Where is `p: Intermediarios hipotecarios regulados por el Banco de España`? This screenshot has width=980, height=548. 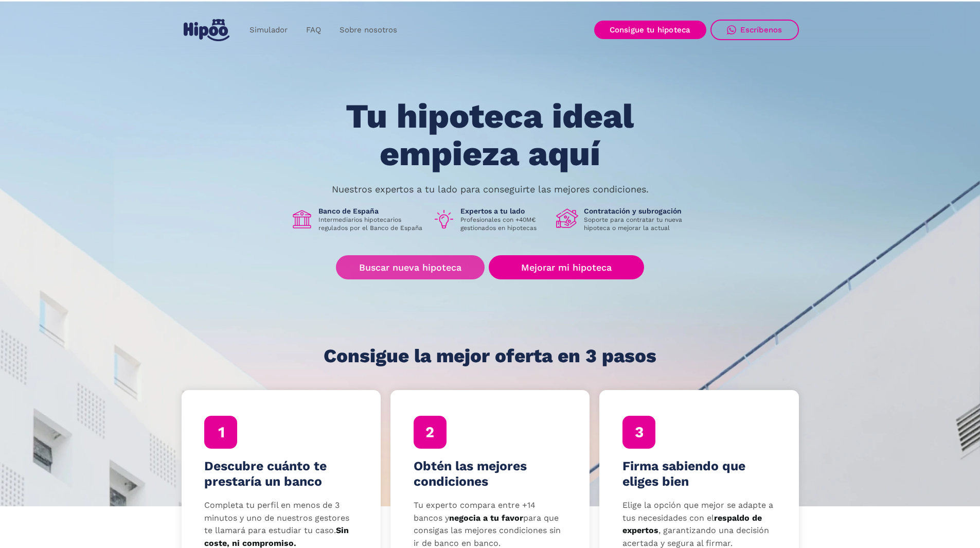 p: Intermediarios hipotecarios regulados por el Banco de España is located at coordinates (371, 224).